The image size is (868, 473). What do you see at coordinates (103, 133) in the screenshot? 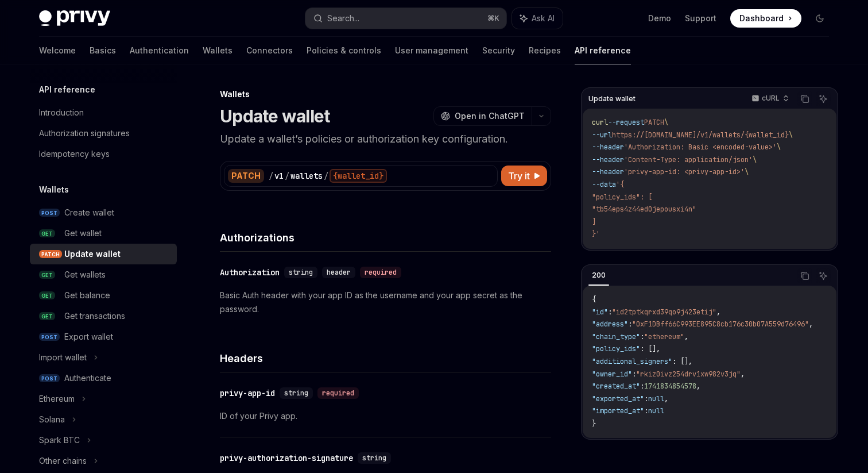
I see `a: Authorization signatures` at bounding box center [103, 133].